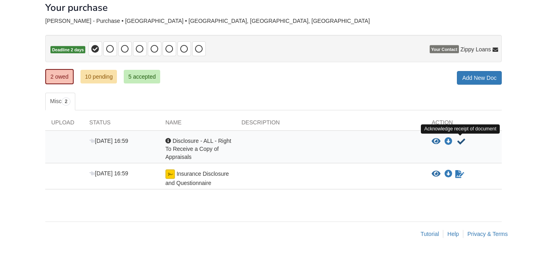 Image resolution: width=547 pixels, height=254 pixels. Describe the element at coordinates (444, 49) in the screenshot. I see `span: Your Contact` at that location.